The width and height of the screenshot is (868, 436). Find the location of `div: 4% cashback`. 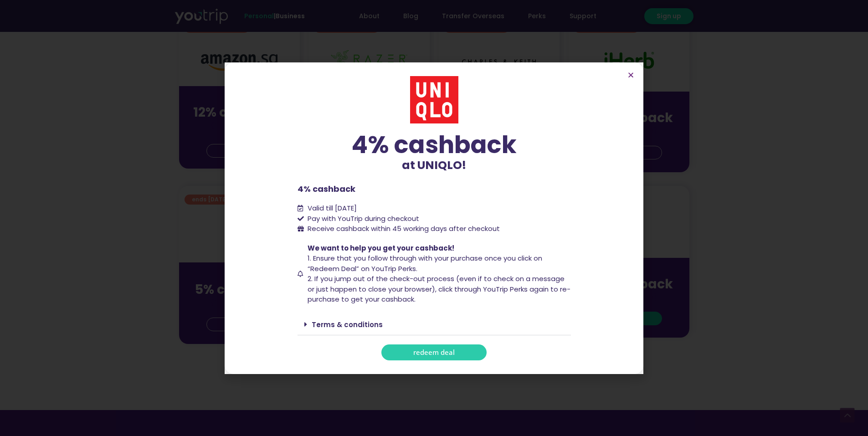

div: 4% cashback is located at coordinates (434, 145).